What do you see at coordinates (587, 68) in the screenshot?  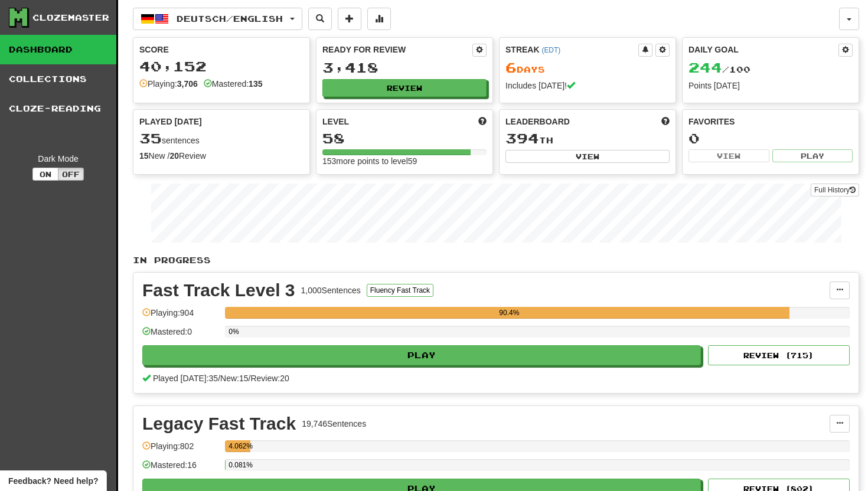 I see `div: Day s` at bounding box center [587, 68].